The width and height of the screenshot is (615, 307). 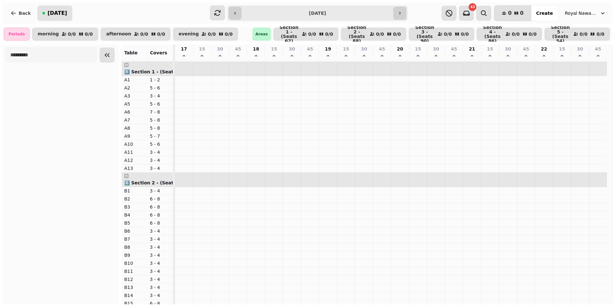 I want to click on p: 7 - 8, so click(x=160, y=112).